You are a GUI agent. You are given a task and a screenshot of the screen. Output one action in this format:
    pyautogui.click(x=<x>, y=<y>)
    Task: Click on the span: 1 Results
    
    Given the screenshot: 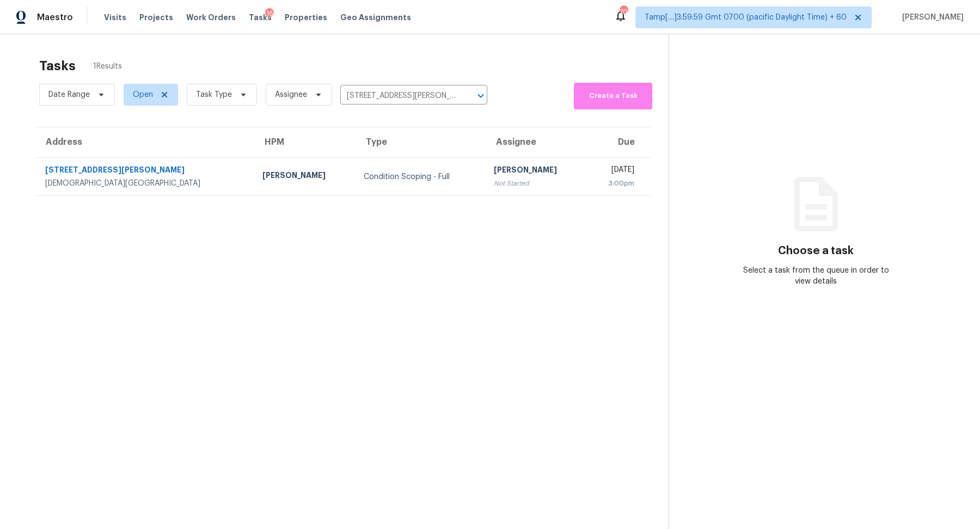 What is the action you would take?
    pyautogui.click(x=107, y=66)
    